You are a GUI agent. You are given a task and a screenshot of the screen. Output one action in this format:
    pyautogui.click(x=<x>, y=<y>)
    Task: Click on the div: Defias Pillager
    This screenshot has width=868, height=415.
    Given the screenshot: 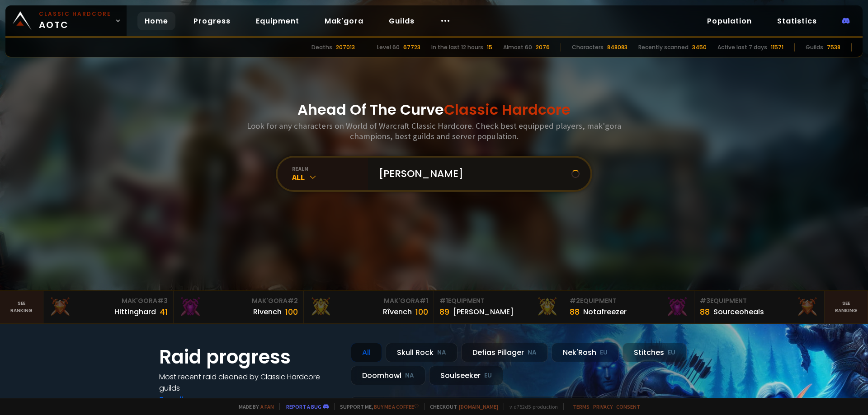 What is the action you would take?
    pyautogui.click(x=505, y=352)
    